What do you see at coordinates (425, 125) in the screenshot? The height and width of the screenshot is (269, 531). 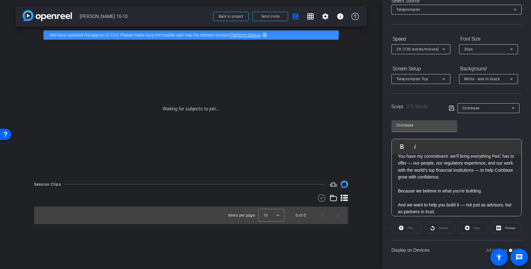 I see `input: Title` at bounding box center [425, 125].